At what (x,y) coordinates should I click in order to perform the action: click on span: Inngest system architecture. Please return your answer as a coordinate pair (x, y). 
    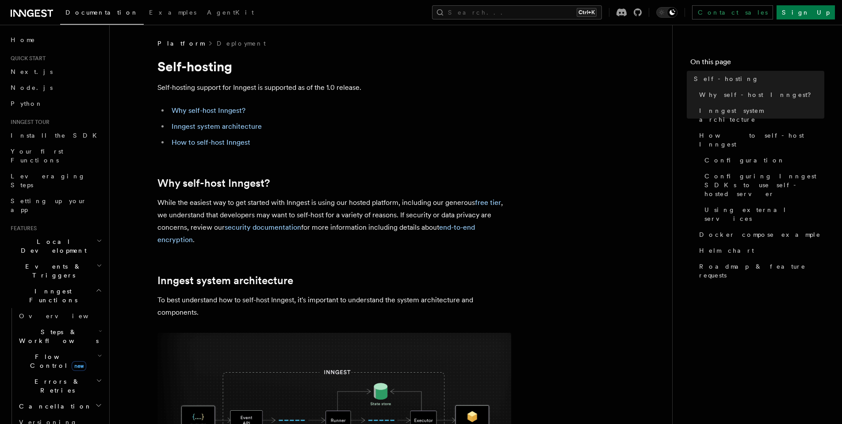
    Looking at the image, I should click on (762, 115).